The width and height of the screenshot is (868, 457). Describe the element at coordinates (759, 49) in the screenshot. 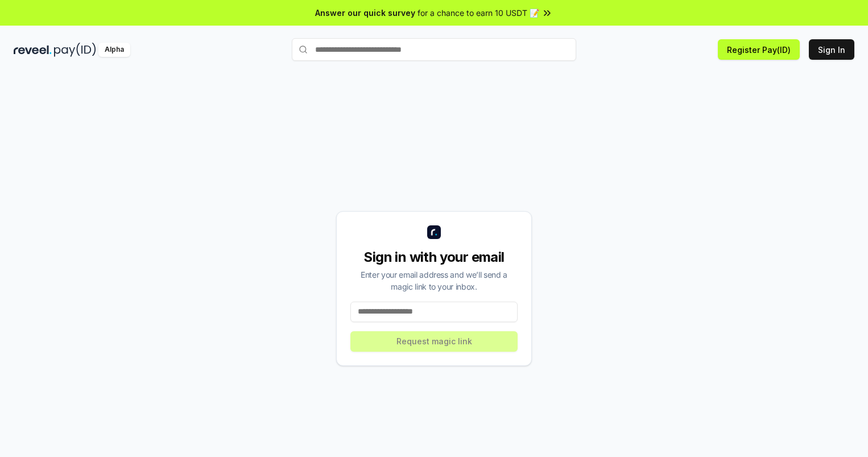

I see `button: Register Pay(ID)` at that location.